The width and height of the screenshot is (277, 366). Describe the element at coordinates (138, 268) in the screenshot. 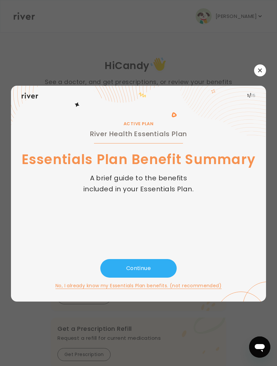

I see `button: Continue` at that location.